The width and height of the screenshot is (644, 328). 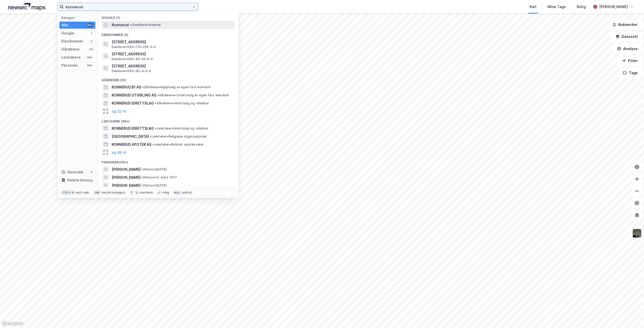 What do you see at coordinates (168, 16) in the screenshot?
I see `div: Google (1)` at bounding box center [168, 16].